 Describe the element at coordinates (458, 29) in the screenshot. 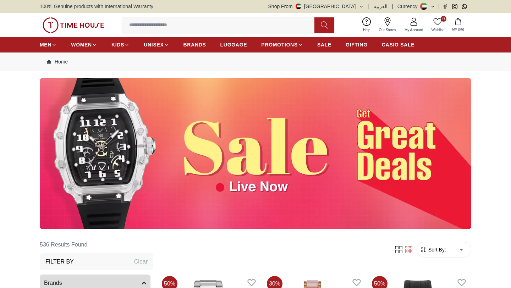

I see `span: My Bag` at that location.